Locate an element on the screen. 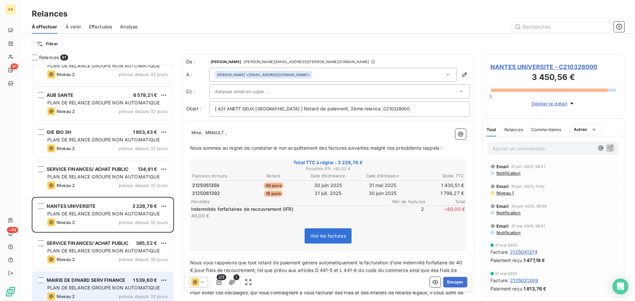 This screenshot has height=301, width=635. span: 134,91 € is located at coordinates (147, 169).